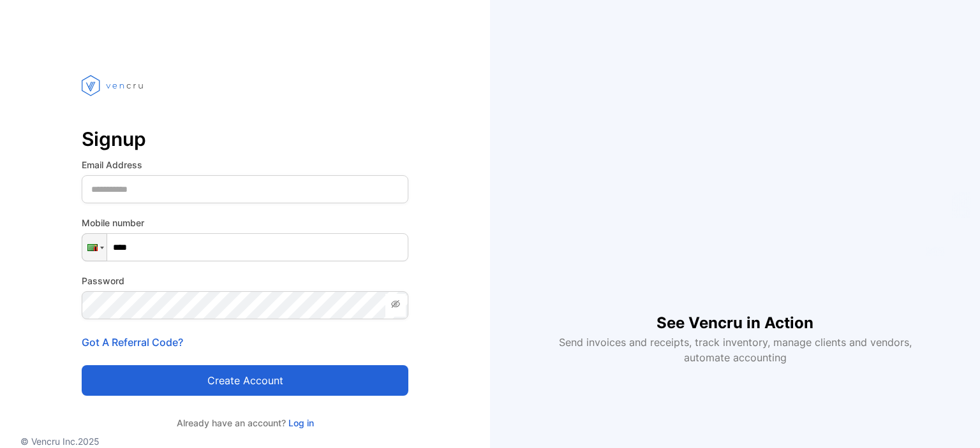 The width and height of the screenshot is (980, 448). What do you see at coordinates (245, 381) in the screenshot?
I see `button: Create account` at bounding box center [245, 381].